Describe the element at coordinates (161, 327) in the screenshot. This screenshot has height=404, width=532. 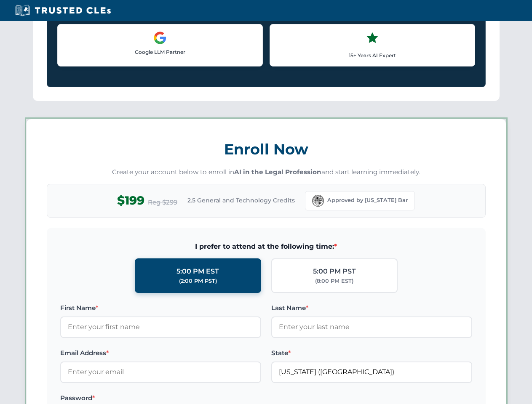
I see `input: Enter your first name` at that location.